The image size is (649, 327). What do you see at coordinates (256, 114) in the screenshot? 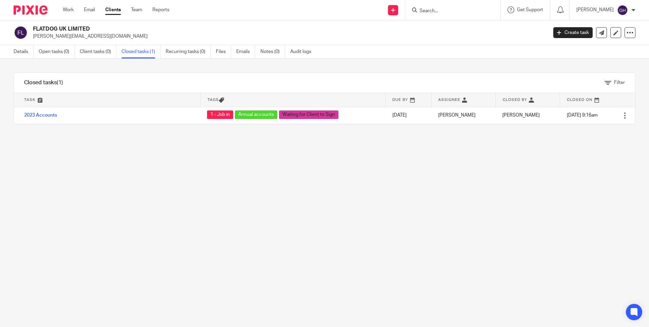
I see `span: Annual accounts` at bounding box center [256, 114].